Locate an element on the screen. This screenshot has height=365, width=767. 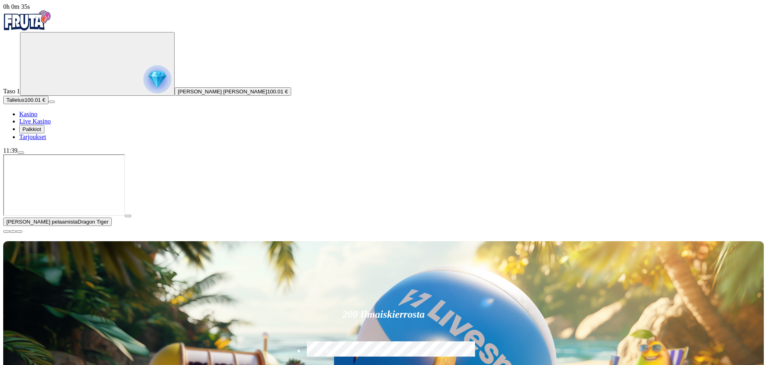
span: Taso 1 is located at coordinates (12, 91).